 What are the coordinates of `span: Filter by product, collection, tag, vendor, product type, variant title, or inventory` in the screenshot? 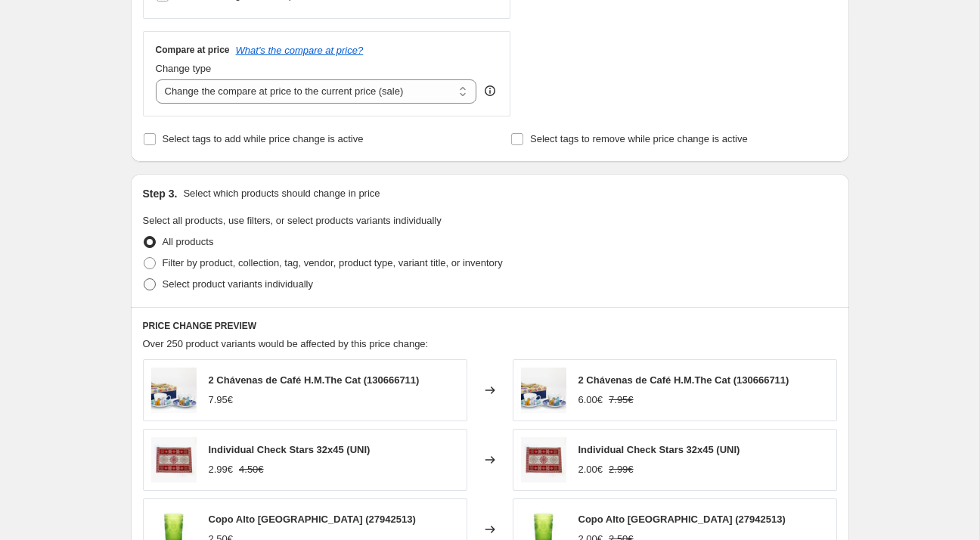 It's located at (333, 263).